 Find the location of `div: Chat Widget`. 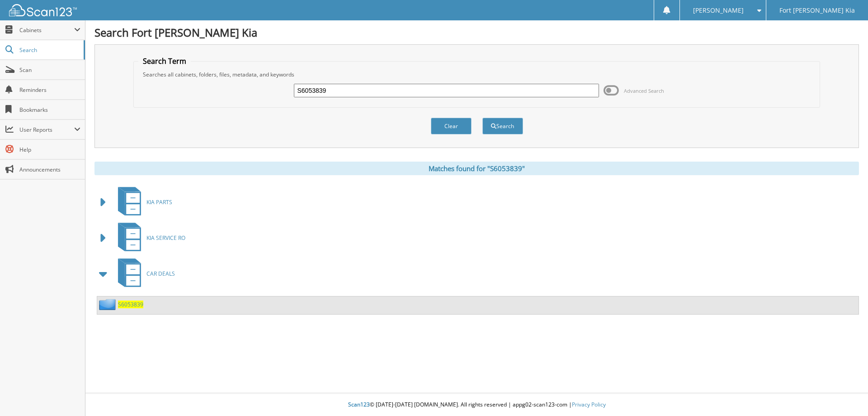

div: Chat Widget is located at coordinates (845, 394).